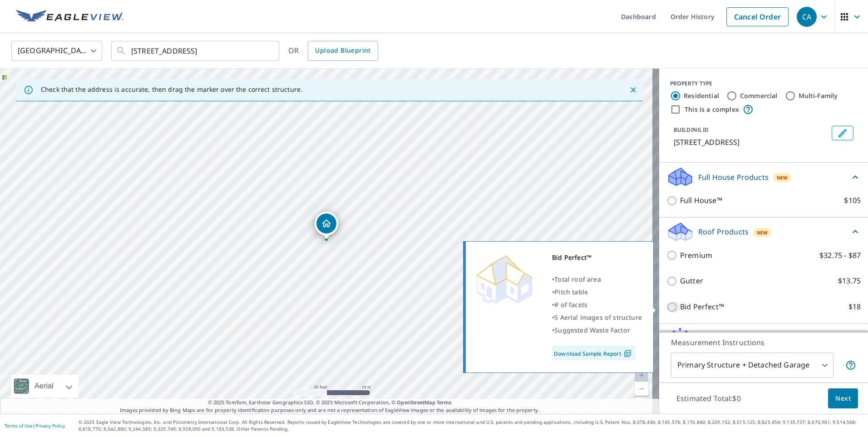 The height and width of the screenshot is (437, 868). Describe the element at coordinates (691, 281) in the screenshot. I see `p: Gutter` at that location.